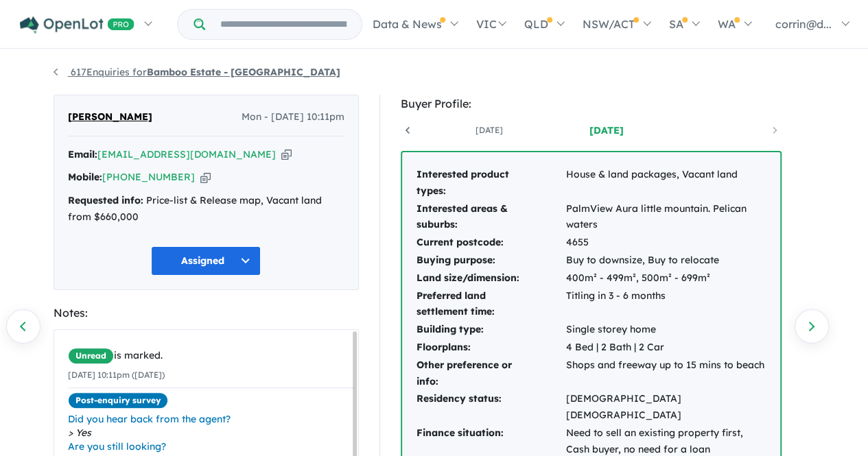 This screenshot has height=456, width=868. I want to click on input: Try estate name, suburb, builder or developer, so click(283, 24).